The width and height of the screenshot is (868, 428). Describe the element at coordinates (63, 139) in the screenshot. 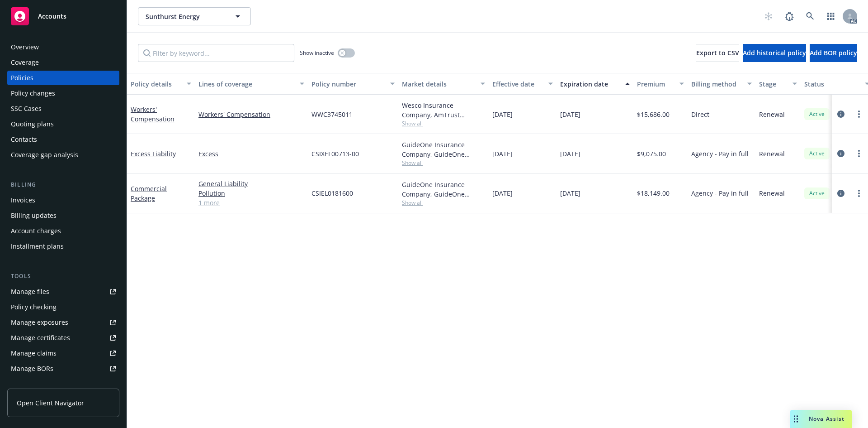

I see `a: Contacts` at that location.